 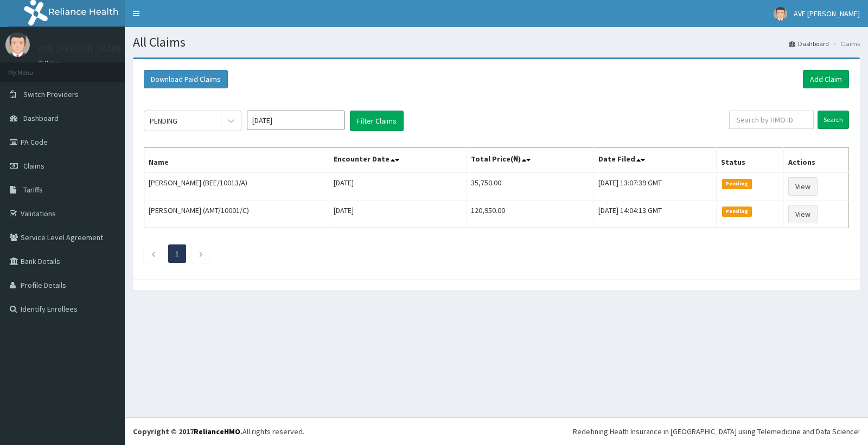 What do you see at coordinates (295, 120) in the screenshot?
I see `input: Select Month and Year` at bounding box center [295, 120].